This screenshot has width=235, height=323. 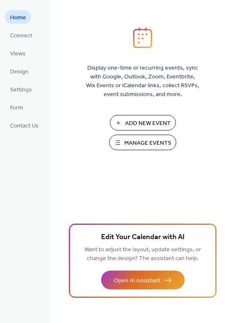 I want to click on img: logo_icon.svg, so click(x=143, y=38).